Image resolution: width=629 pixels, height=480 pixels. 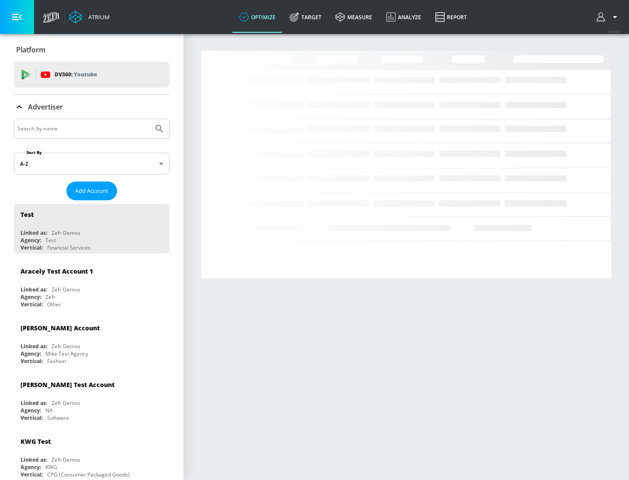 What do you see at coordinates (57, 271) in the screenshot?
I see `div: Aracely Test Account 1` at bounding box center [57, 271].